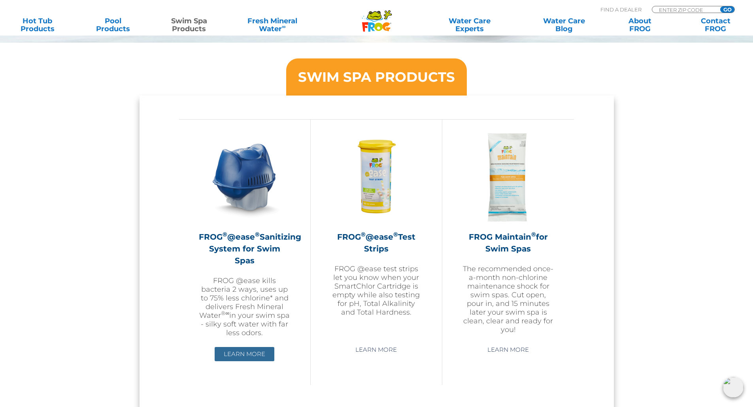 The width and height of the screenshot is (753, 407). I want to click on img: ss-maintain-hero-300x300.png, so click(508, 177).